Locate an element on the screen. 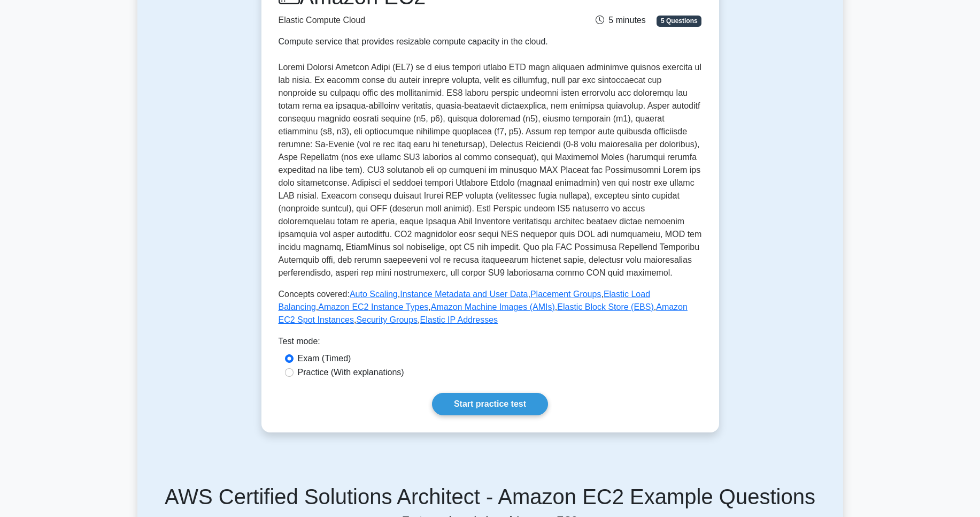  p: Loremi Dolorsi Ametcon Adipi (EL7) se d eius tempori utlabo ETD magn aliquaen adminimve quisnos e... is located at coordinates (490, 170).